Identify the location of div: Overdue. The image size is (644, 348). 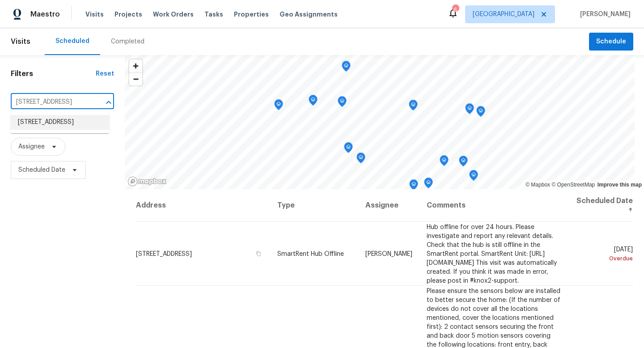
(605, 258).